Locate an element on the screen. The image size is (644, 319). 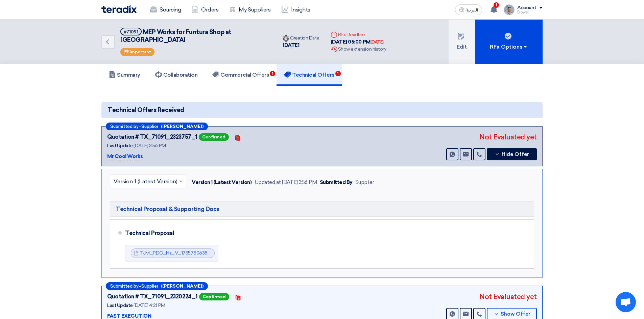
div: Quotation # TX_71091_2323757_1 is located at coordinates (152, 137).